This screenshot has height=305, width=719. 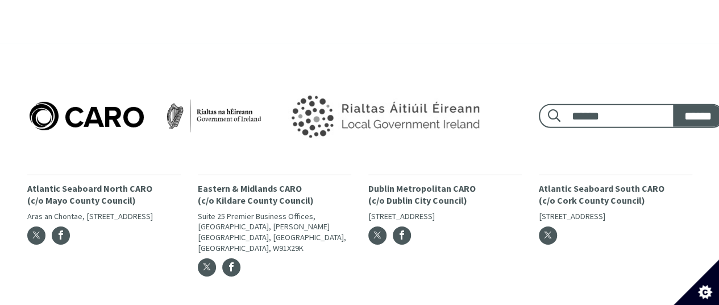 What do you see at coordinates (696, 282) in the screenshot?
I see `button: Set cookie preferences` at bounding box center [696, 282].